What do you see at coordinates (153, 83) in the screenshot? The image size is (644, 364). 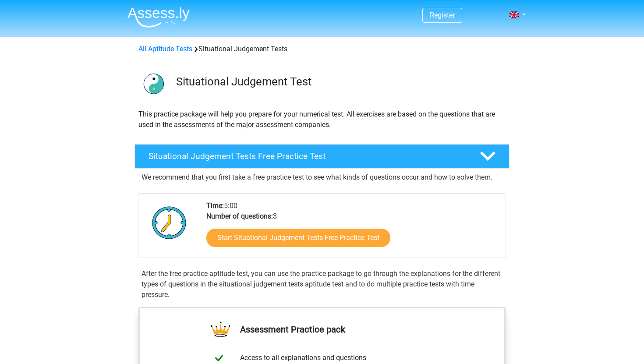 I see `img: situational judgement tests` at bounding box center [153, 83].